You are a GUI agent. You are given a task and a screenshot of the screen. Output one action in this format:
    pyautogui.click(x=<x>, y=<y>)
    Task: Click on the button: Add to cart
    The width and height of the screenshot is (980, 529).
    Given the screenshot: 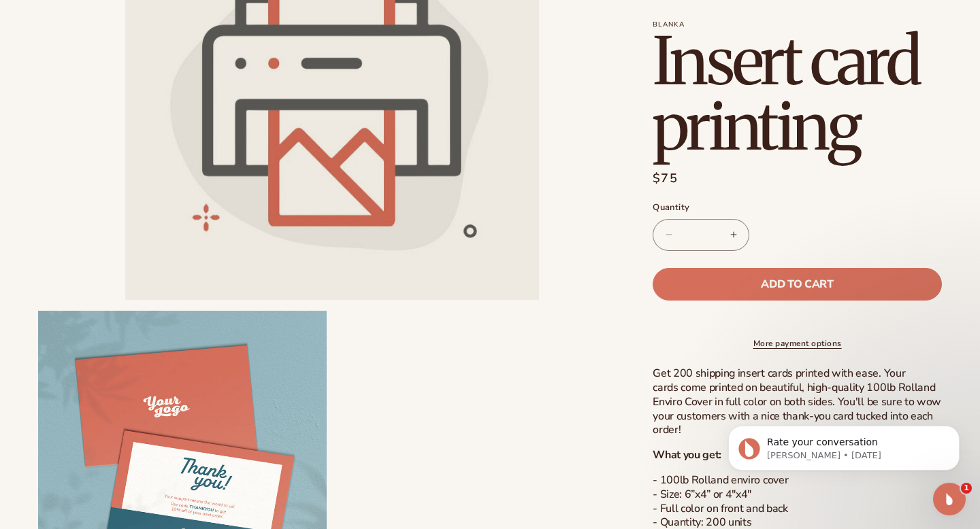 What is the action you would take?
    pyautogui.click(x=797, y=285)
    